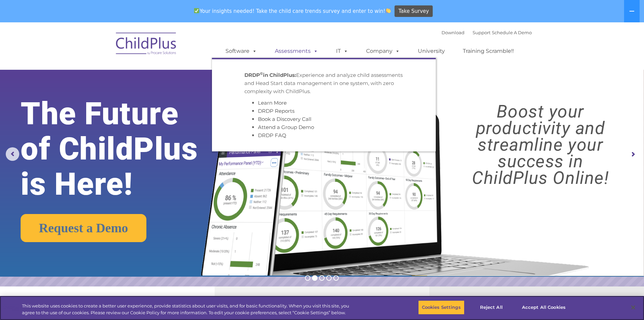  Describe the element at coordinates (633, 307) in the screenshot. I see `button: Close` at that location.